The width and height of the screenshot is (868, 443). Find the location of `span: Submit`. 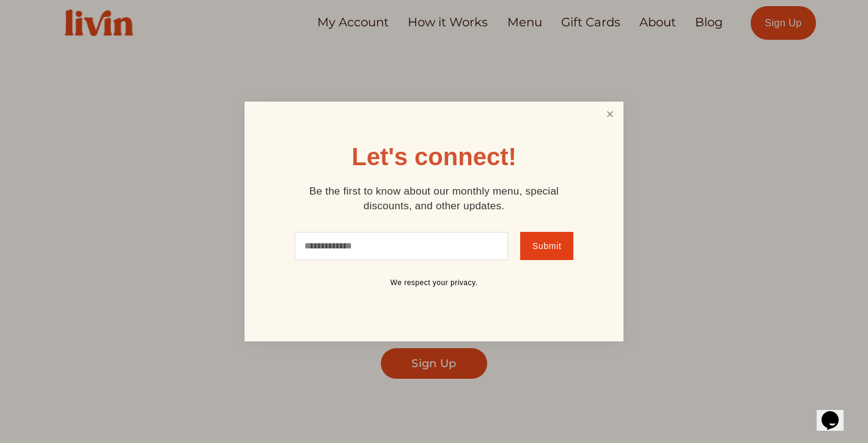

span: Submit is located at coordinates (547, 246).